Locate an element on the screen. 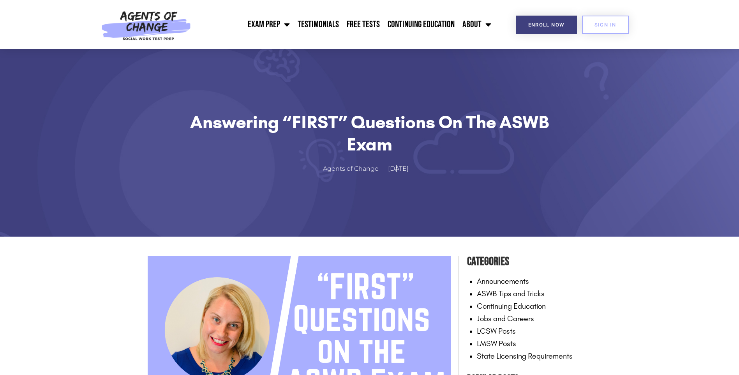 The image size is (739, 375). a: State Licensing Requirements is located at coordinates (524, 355).